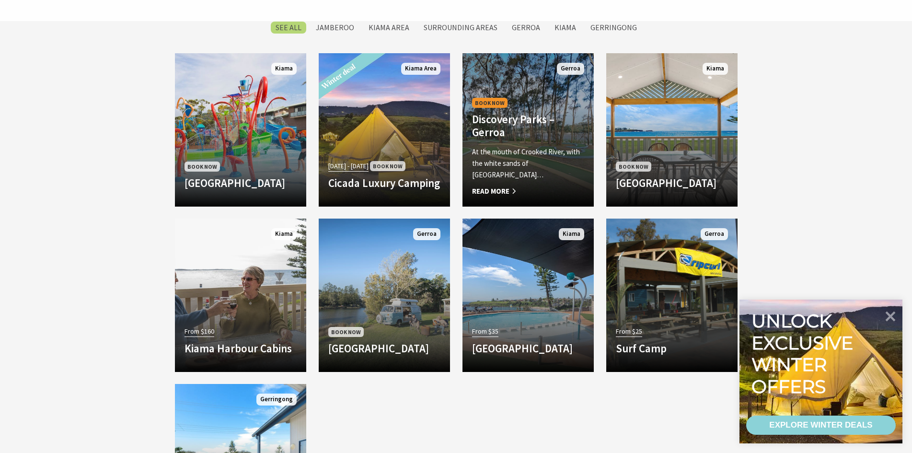  I want to click on label: Kiama Area, so click(388, 27).